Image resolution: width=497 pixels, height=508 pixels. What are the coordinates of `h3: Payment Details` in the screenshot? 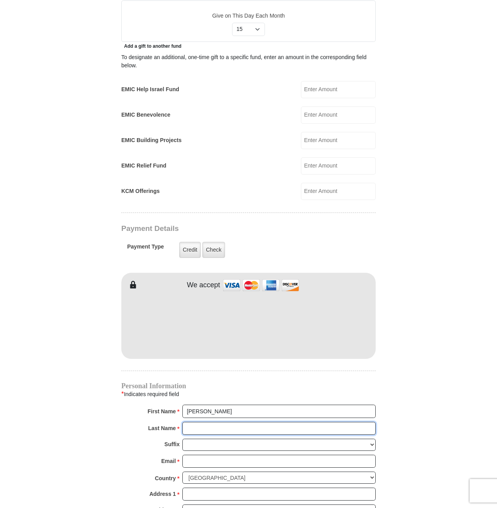 It's located at (221, 229).